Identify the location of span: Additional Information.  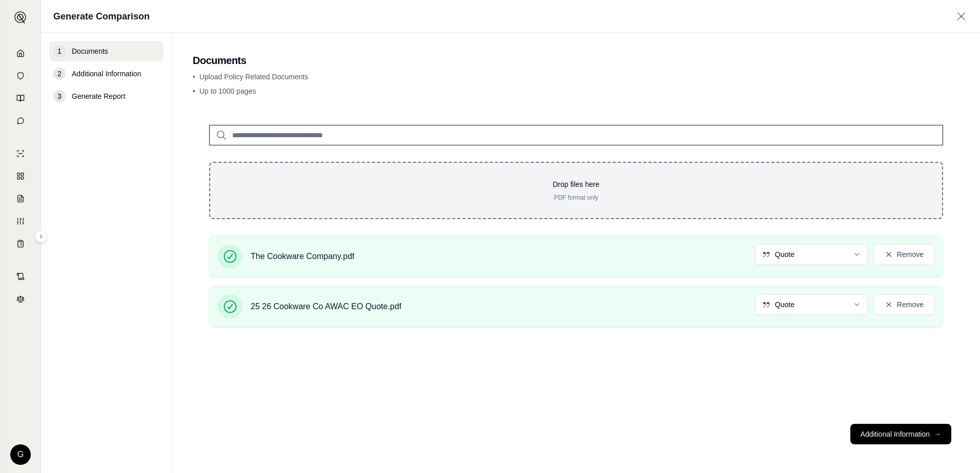
(106, 74).